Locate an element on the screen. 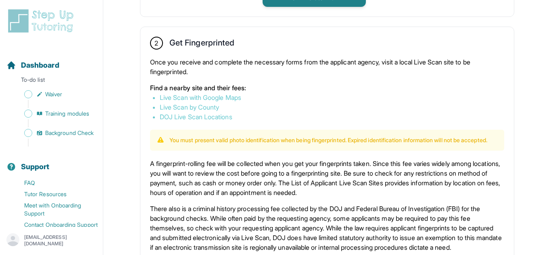 This screenshot has width=551, height=255. button: Support is located at coordinates (51, 162).